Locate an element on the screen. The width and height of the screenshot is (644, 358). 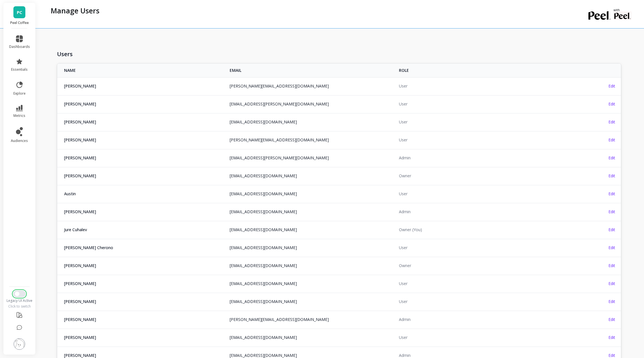
span: PC is located at coordinates (20, 12).